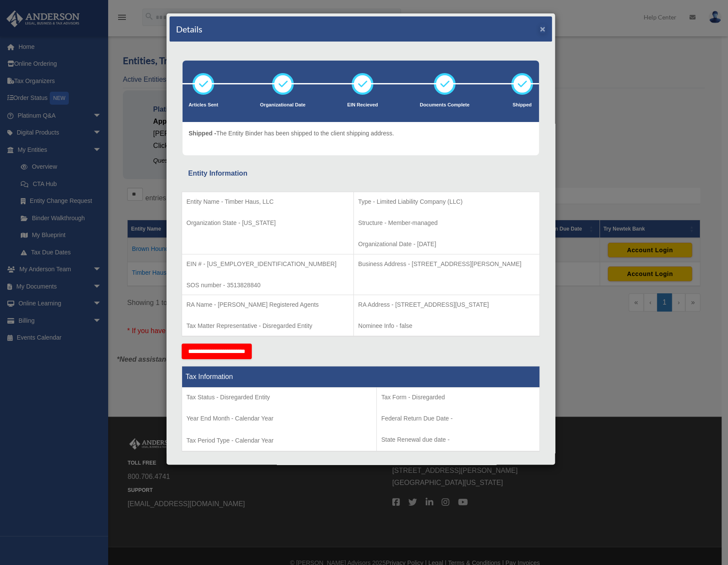  I want to click on p: Nominee Info - false, so click(447, 326).